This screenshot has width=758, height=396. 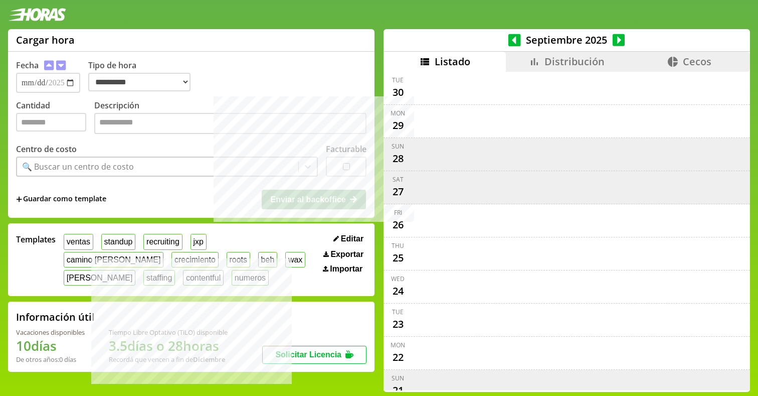 What do you see at coordinates (295, 259) in the screenshot?
I see `button: wax` at bounding box center [295, 259].